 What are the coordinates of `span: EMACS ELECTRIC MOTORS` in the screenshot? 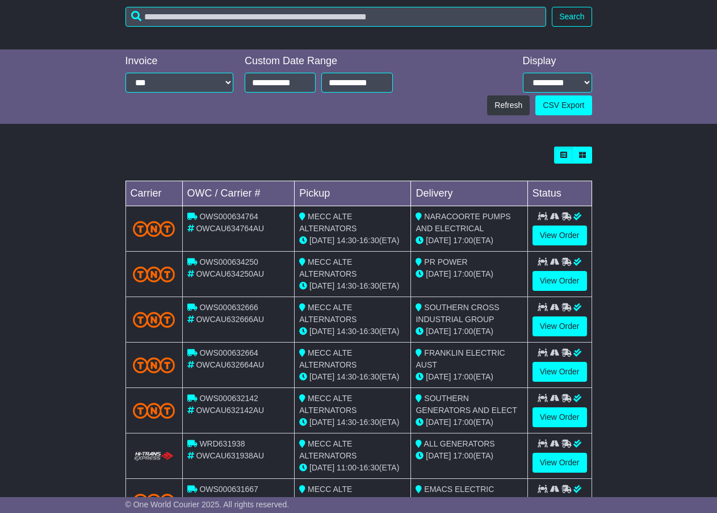 It's located at (455, 494).